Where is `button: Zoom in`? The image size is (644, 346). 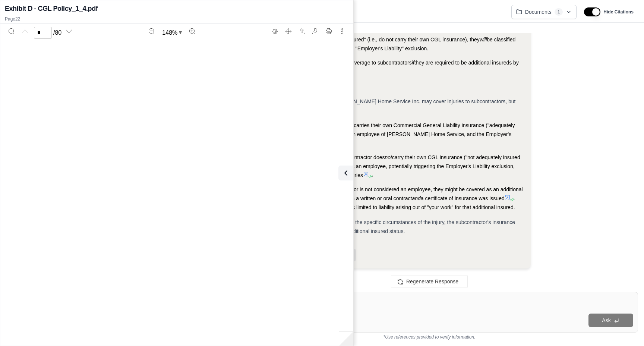
button: Zoom in is located at coordinates (192, 32).